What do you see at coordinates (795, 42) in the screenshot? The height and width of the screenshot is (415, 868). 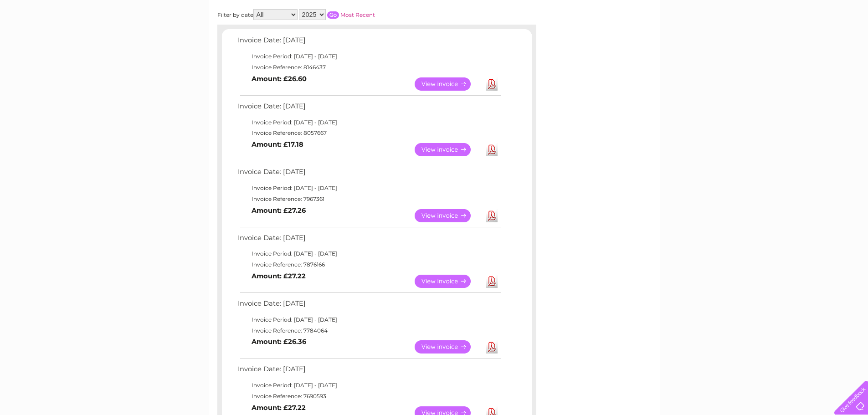 I see `a: Blog` at bounding box center [795, 42].